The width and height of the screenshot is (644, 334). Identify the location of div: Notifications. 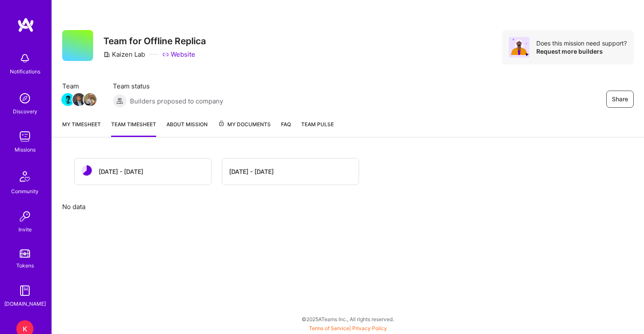
(25, 71).